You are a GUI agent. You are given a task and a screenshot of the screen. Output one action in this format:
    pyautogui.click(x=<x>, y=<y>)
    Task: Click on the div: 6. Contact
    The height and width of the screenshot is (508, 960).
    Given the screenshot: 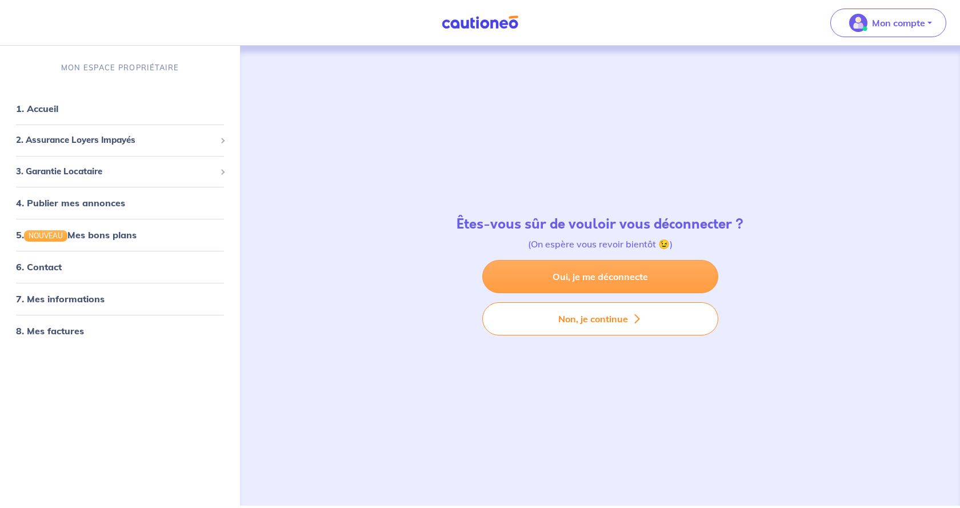 What is the action you would take?
    pyautogui.click(x=120, y=267)
    